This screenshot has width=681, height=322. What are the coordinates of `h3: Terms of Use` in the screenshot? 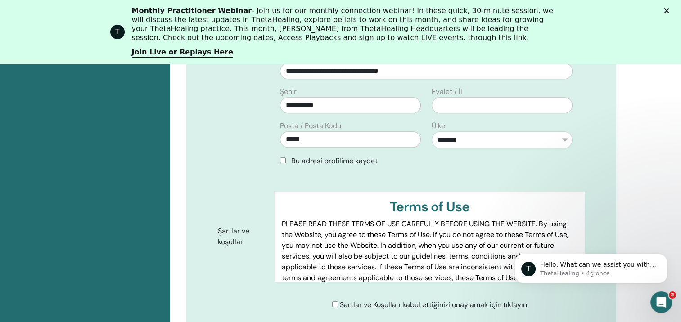 It's located at (429, 207).